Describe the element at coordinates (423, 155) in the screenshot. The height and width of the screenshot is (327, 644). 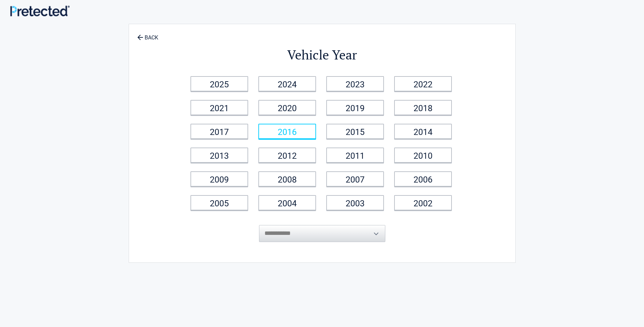
I see `a: 2010` at that location.